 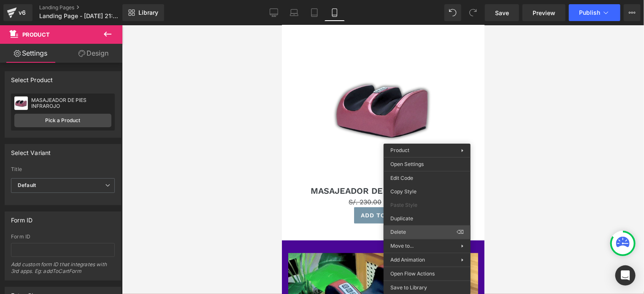 What do you see at coordinates (473, 13) in the screenshot?
I see `button: Redo` at bounding box center [473, 13].